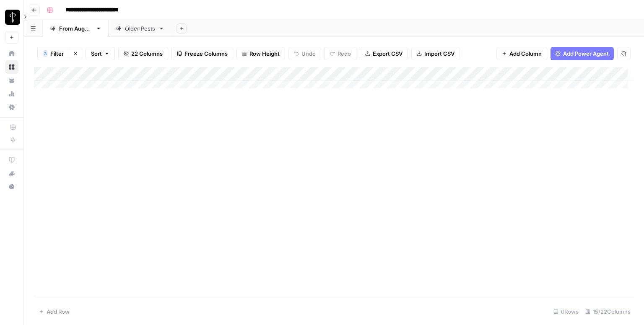  What do you see at coordinates (12, 173) in the screenshot?
I see `div: What's new?` at bounding box center [12, 173].